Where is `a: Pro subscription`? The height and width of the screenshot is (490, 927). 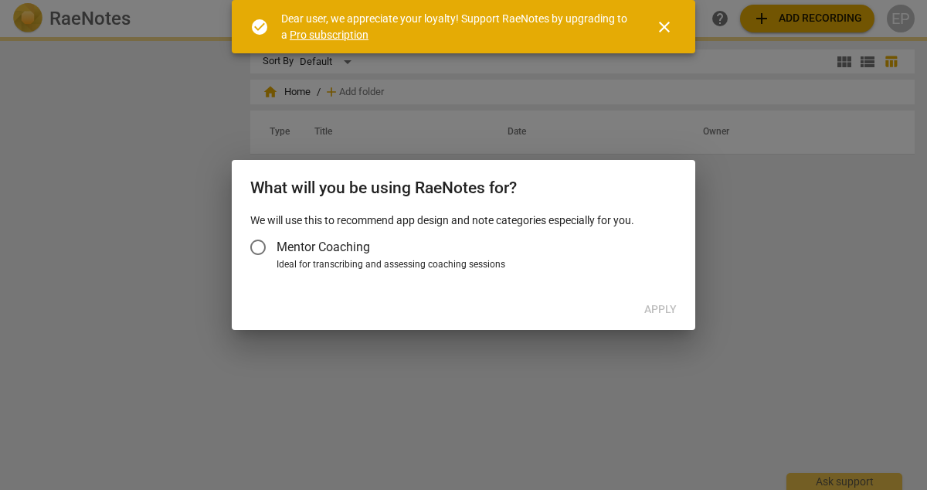 a: Pro subscription is located at coordinates (329, 35).